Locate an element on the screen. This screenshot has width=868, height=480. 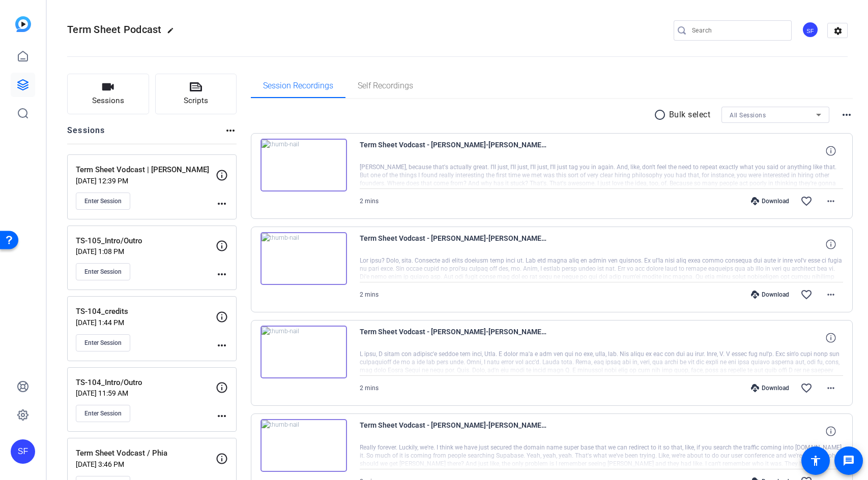
img: blue-gradient.svg is located at coordinates (23, 24).